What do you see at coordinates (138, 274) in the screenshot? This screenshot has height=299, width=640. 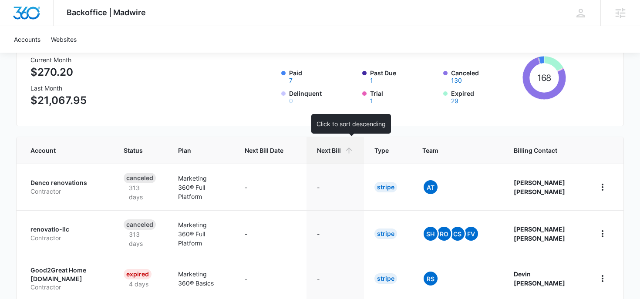 I see `div: Expired` at bounding box center [138, 274].